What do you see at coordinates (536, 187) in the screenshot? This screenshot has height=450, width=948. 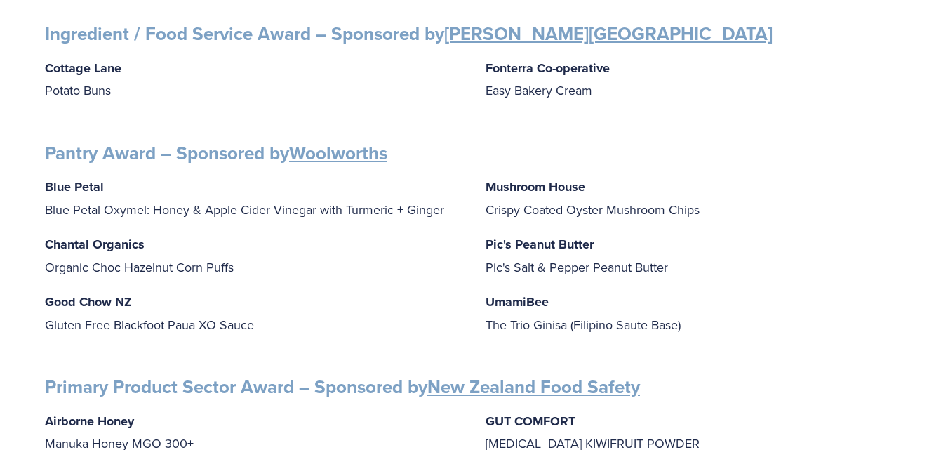 I see `strong: Mushroom House` at bounding box center [536, 187].